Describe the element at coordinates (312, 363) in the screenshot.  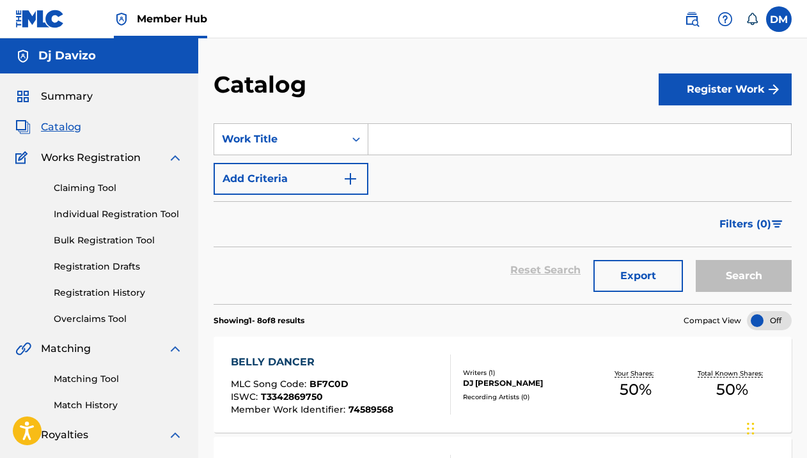
I see `div: BELLY DANCER` at that location.